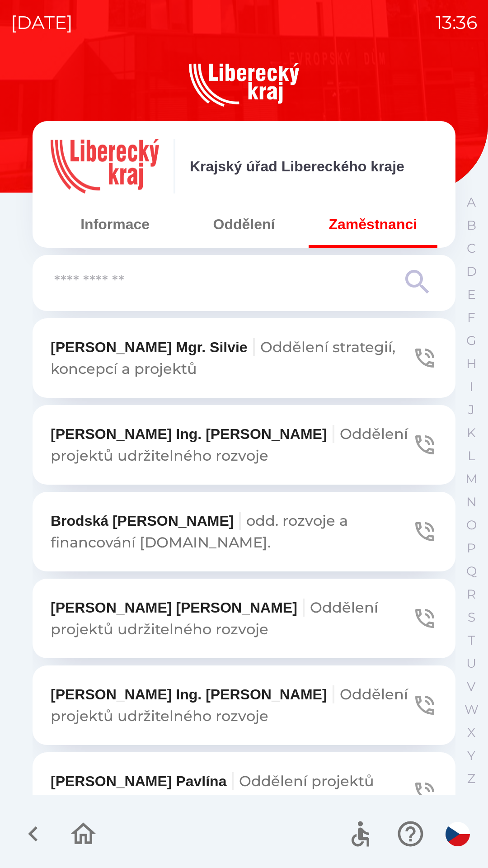 The image size is (488, 868). Describe the element at coordinates (244, 85) in the screenshot. I see `img: Logo` at that location.